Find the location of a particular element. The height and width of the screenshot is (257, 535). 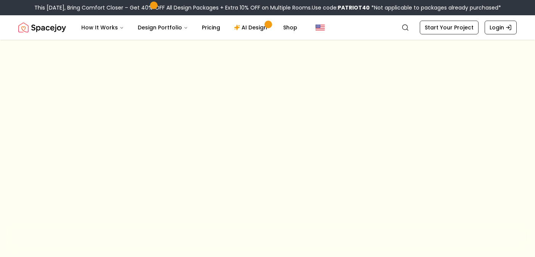

button: Design Portfolio is located at coordinates (163, 27).